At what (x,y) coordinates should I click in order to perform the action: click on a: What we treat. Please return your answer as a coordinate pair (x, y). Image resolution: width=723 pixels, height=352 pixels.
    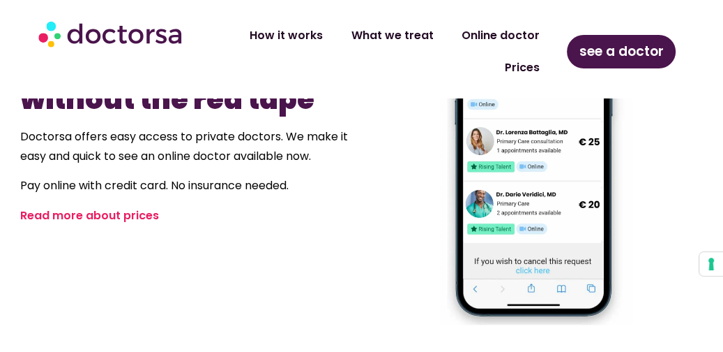
    Looking at the image, I should click on (392, 36).